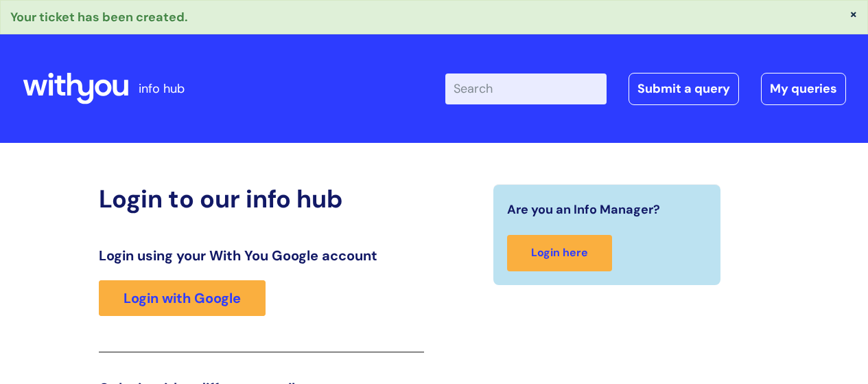 The width and height of the screenshot is (868, 384). I want to click on a: My queries, so click(803, 88).